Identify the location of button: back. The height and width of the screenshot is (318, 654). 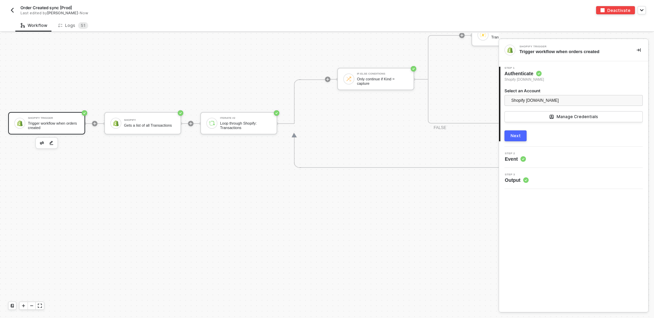
(12, 10).